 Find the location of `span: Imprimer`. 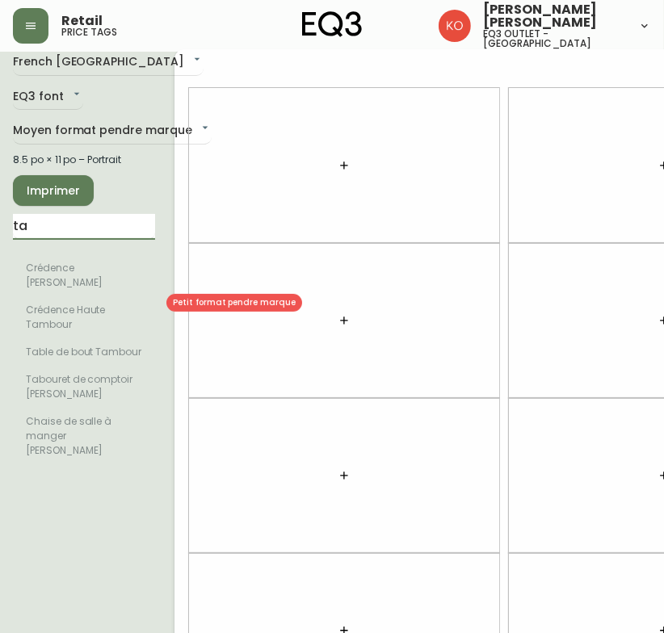

span: Imprimer is located at coordinates (53, 191).